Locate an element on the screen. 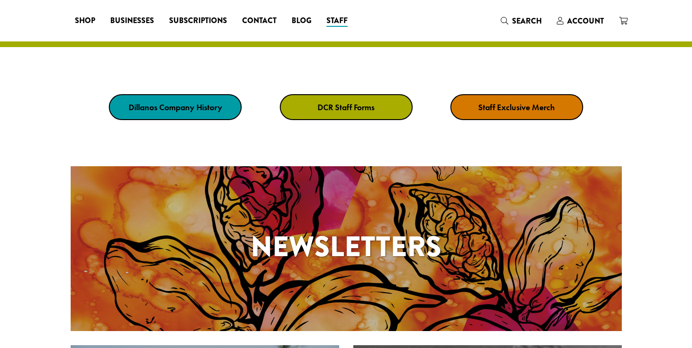 Image resolution: width=692 pixels, height=348 pixels. span: Contact is located at coordinates (259, 21).